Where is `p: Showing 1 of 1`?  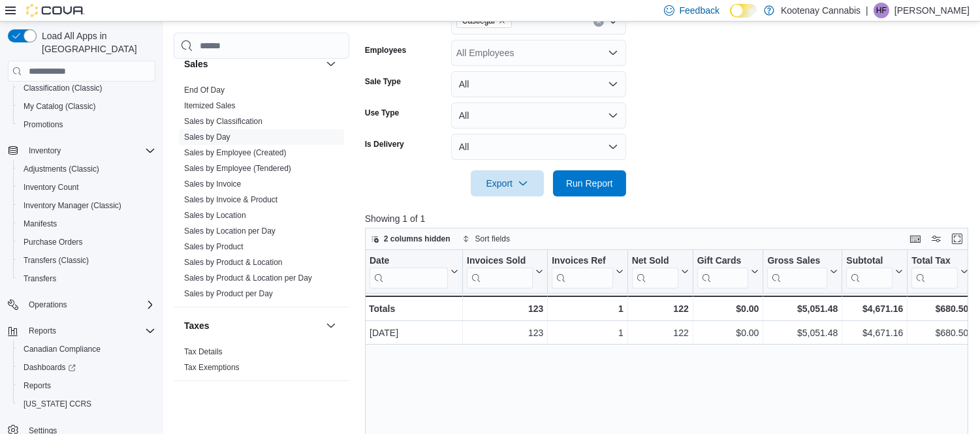 p: Showing 1 of 1 is located at coordinates (670, 219).